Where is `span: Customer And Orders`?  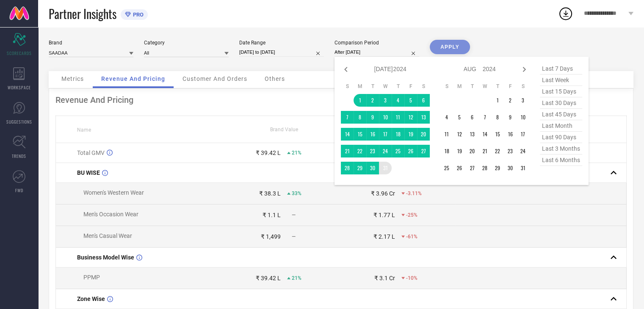
span: Customer And Orders is located at coordinates (215, 79).